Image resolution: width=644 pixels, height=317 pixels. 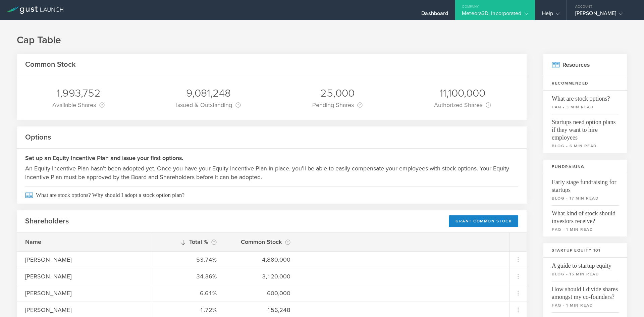 I want to click on div: 3,120,000, so click(x=262, y=277).